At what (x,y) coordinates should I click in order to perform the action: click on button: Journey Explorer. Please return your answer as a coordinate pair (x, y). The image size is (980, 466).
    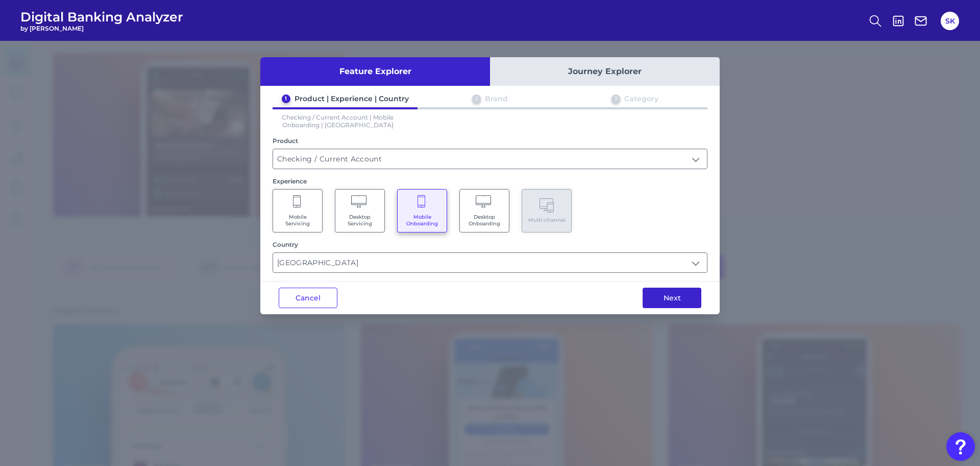
    Looking at the image, I should click on (605, 72).